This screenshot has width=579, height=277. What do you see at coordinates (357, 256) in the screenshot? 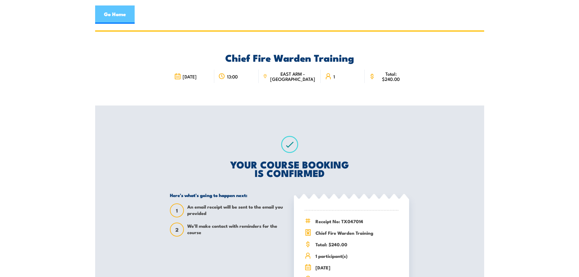
I see `span: 1 participant(s)` at bounding box center [357, 256].